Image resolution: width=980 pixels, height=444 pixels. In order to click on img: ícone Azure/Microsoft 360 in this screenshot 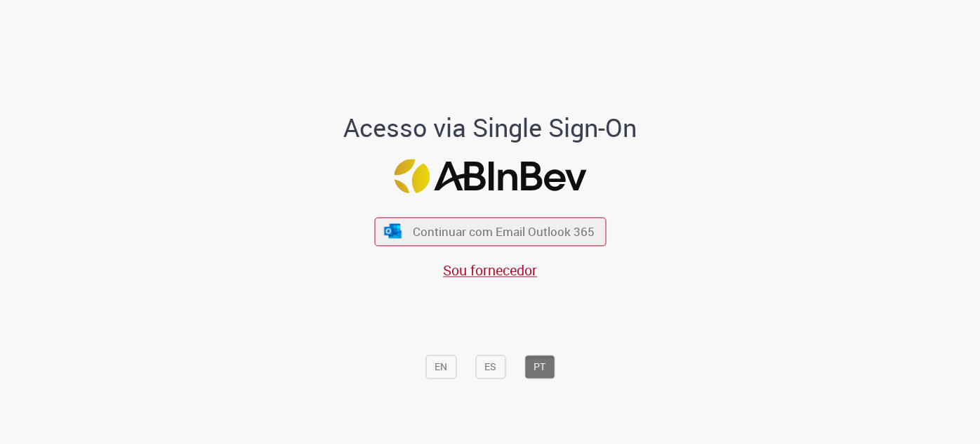, I will do `click(393, 230)`.